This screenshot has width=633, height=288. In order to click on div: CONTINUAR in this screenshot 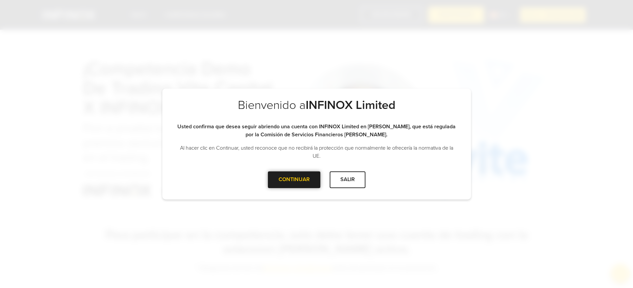, I will do `click(294, 180)`.